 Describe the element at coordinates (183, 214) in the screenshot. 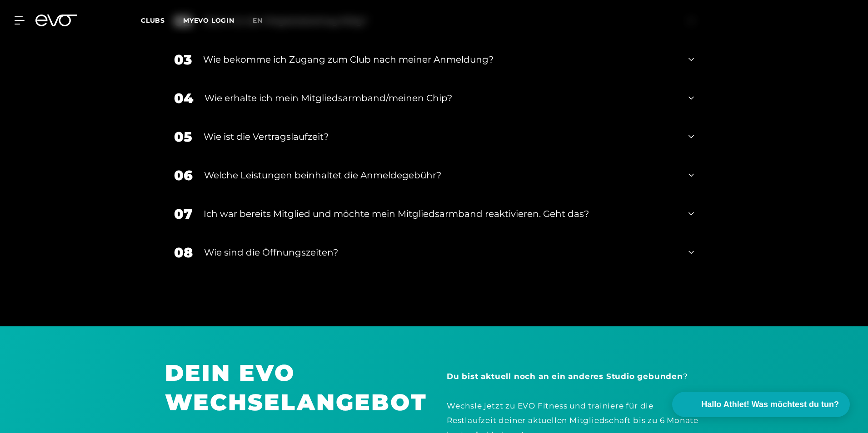

I see `div: 07` at that location.